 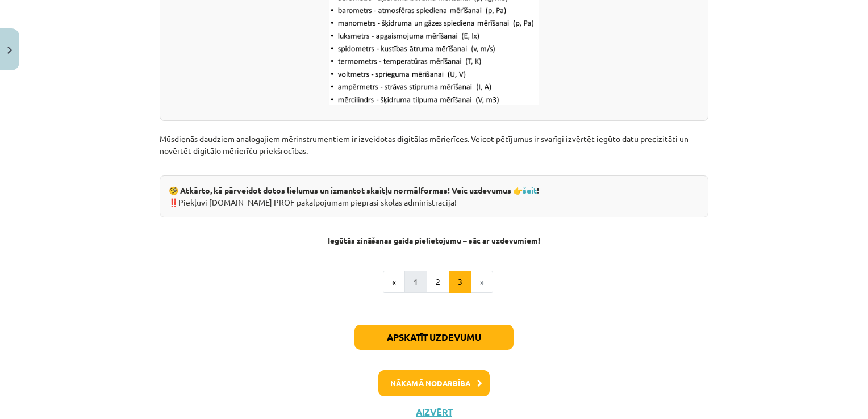 I want to click on button: Apskatīt uzdevumu, so click(x=434, y=337).